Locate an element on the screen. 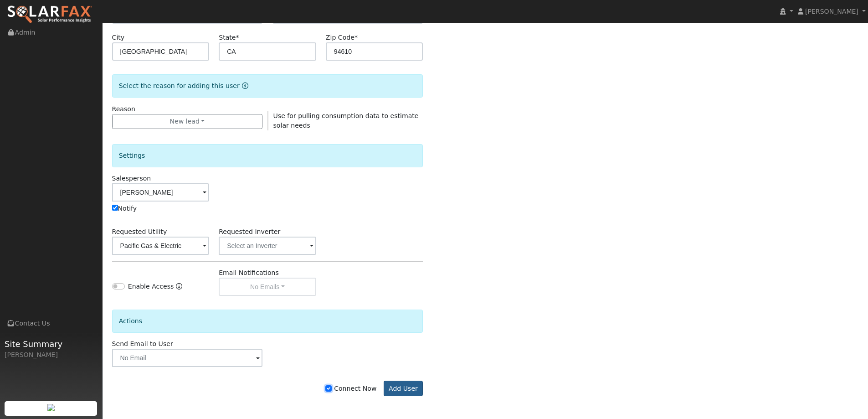  label: Reason is located at coordinates (123, 109).